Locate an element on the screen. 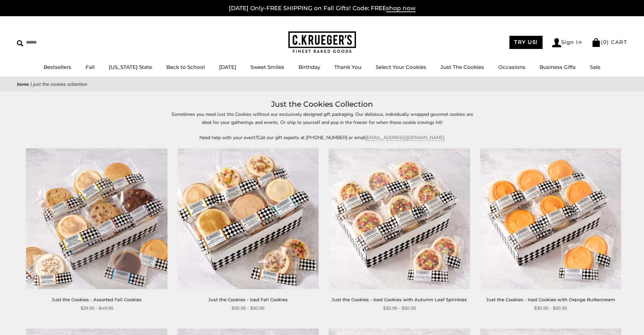 This screenshot has width=644, height=335. img: Just the Cookies - Iced Cookies with Orange Buttercream is located at coordinates (550, 218).